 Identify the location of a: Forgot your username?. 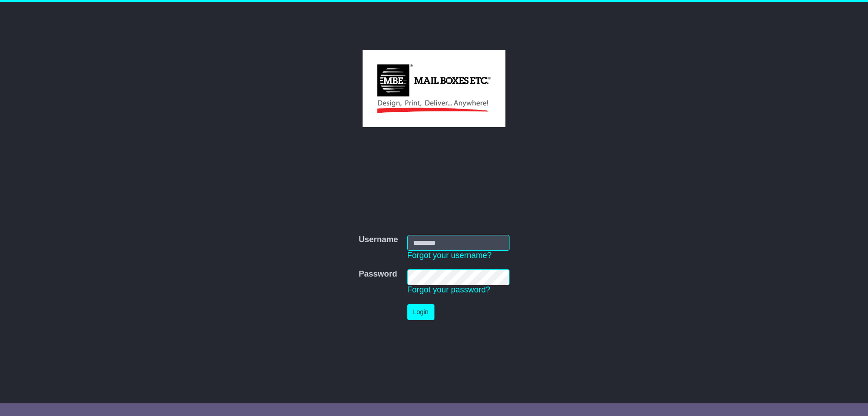
(449, 255).